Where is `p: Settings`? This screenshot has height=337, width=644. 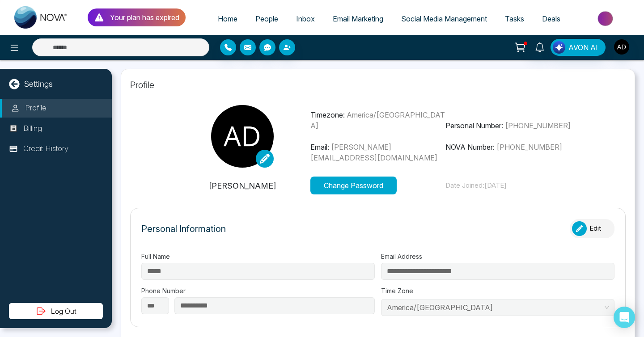 p: Settings is located at coordinates (39, 83).